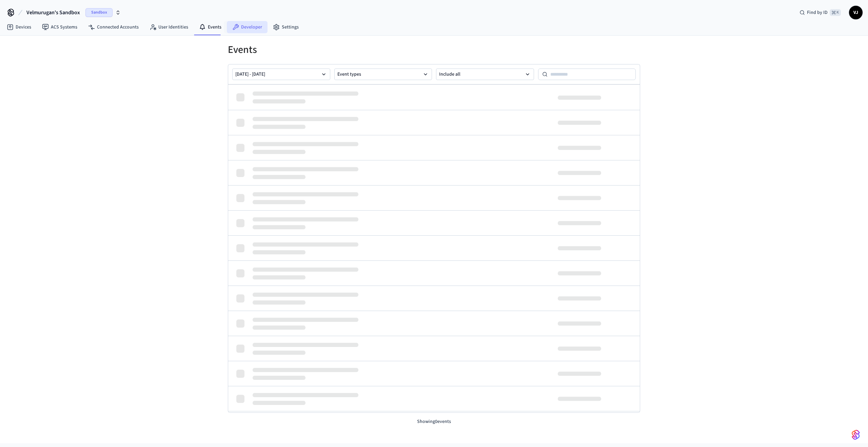  What do you see at coordinates (210, 27) in the screenshot?
I see `a: Events` at bounding box center [210, 27].